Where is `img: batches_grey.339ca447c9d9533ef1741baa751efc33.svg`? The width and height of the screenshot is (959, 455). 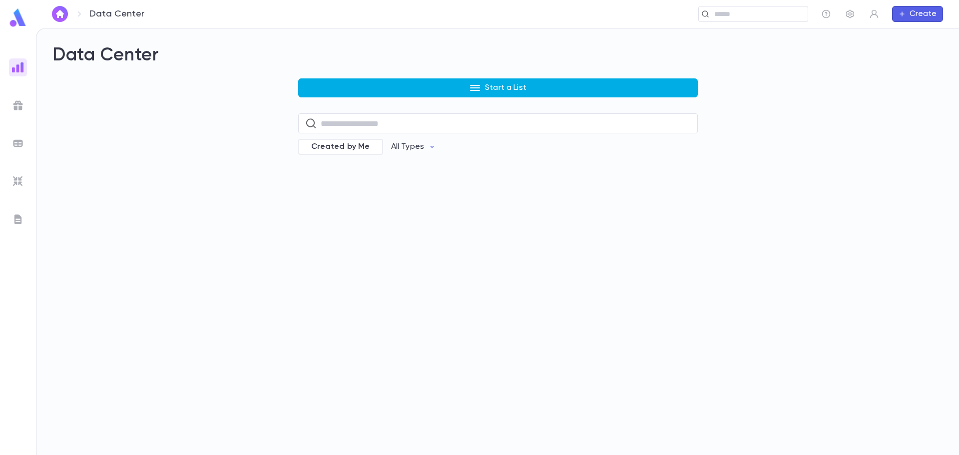 img: batches_grey.339ca447c9d9533ef1741baa751efc33.svg is located at coordinates (18, 143).